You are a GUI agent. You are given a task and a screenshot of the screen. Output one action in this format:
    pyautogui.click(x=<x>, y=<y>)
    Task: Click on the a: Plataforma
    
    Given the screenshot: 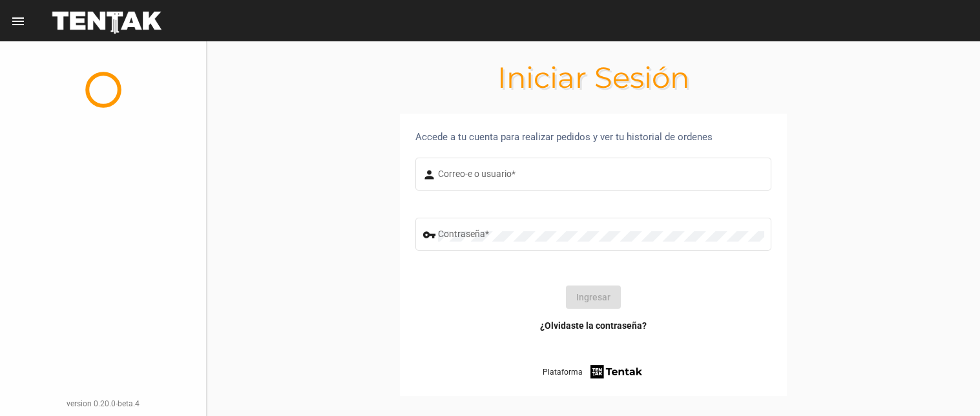 What is the action you would take?
    pyautogui.click(x=593, y=372)
    